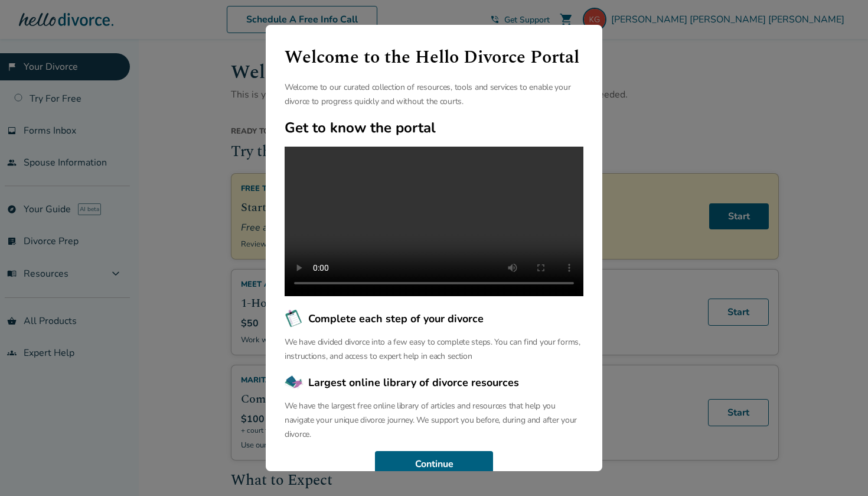 The height and width of the screenshot is (496, 868). I want to click on img: Largest online library of divorce resources, so click(294, 382).